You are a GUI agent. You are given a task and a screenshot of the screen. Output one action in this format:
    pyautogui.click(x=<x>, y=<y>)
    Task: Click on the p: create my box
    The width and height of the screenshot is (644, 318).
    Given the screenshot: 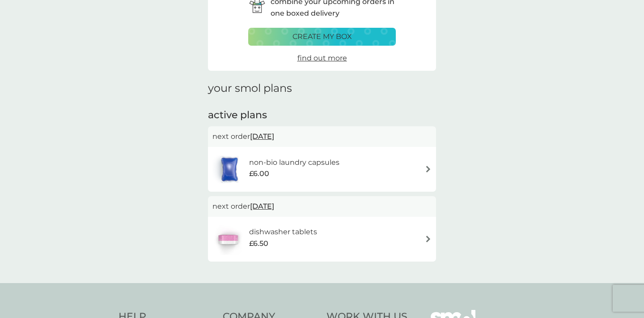 What is the action you would take?
    pyautogui.click(x=322, y=36)
    